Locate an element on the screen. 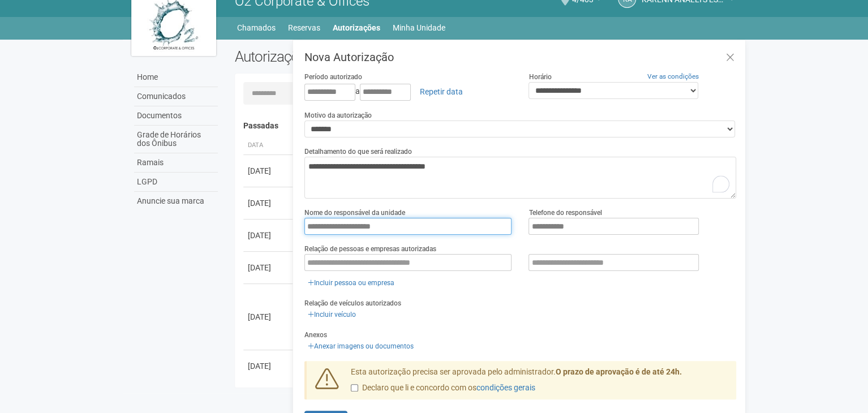 The width and height of the screenshot is (868, 413). label: Detalhamento do que será realizado is located at coordinates (358, 152).